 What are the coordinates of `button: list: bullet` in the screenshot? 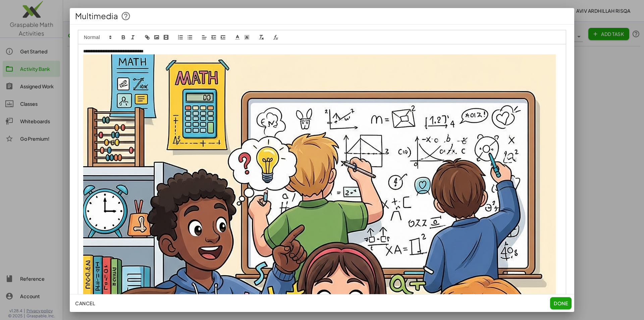 It's located at (190, 37).